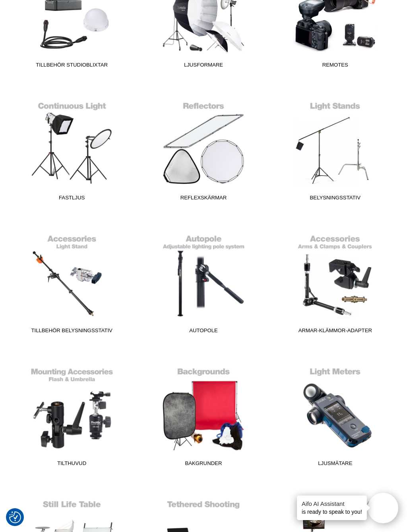 The height and width of the screenshot is (532, 407). Describe the element at coordinates (203, 151) in the screenshot. I see `a: Reflexskärmar` at that location.